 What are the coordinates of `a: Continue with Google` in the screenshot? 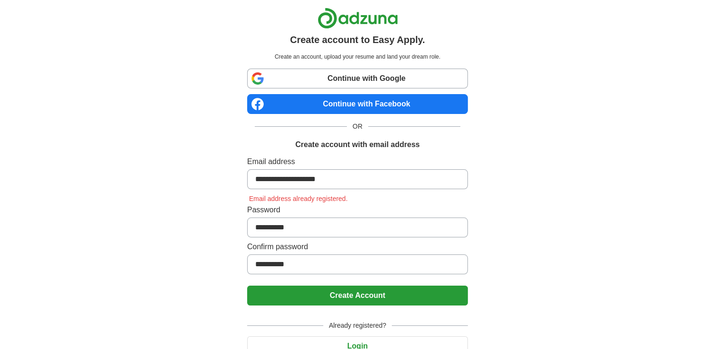 It's located at (357, 78).